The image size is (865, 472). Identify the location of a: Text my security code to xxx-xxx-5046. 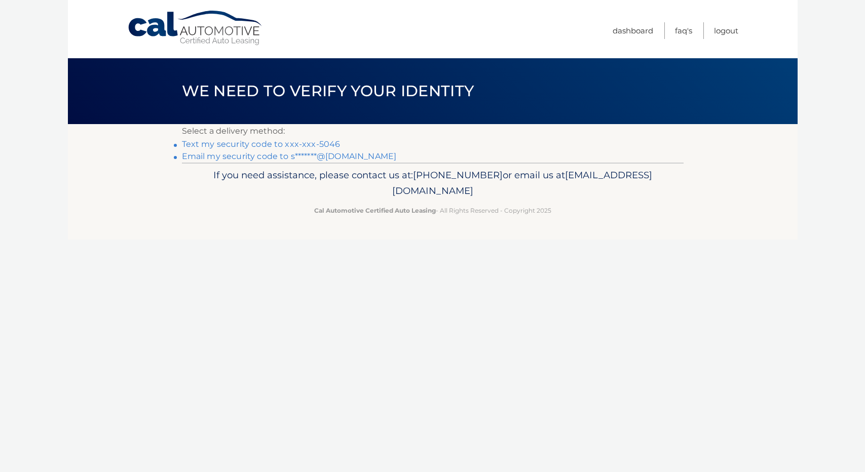
(261, 144).